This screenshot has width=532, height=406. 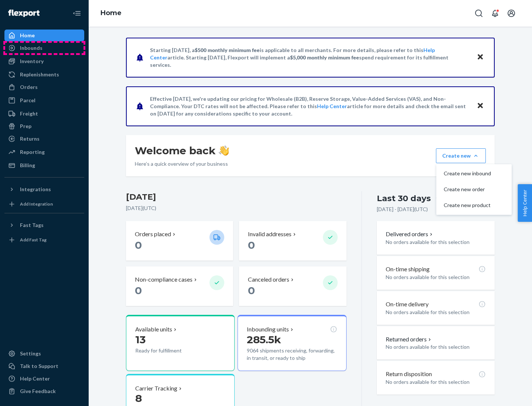 I want to click on span: $500 monthly minimum fee, so click(x=227, y=50).